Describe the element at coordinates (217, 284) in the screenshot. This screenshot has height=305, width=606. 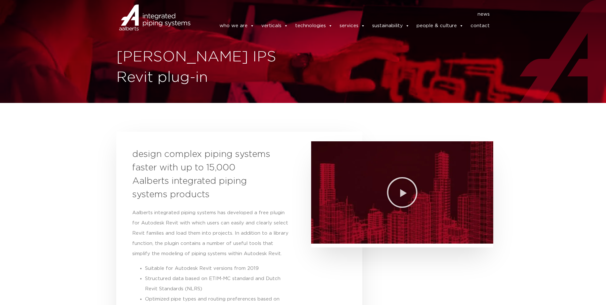
I see `li: Structured data based on ETIM-MC standard and Dutch Revit Standards (NLRS)` at that location.